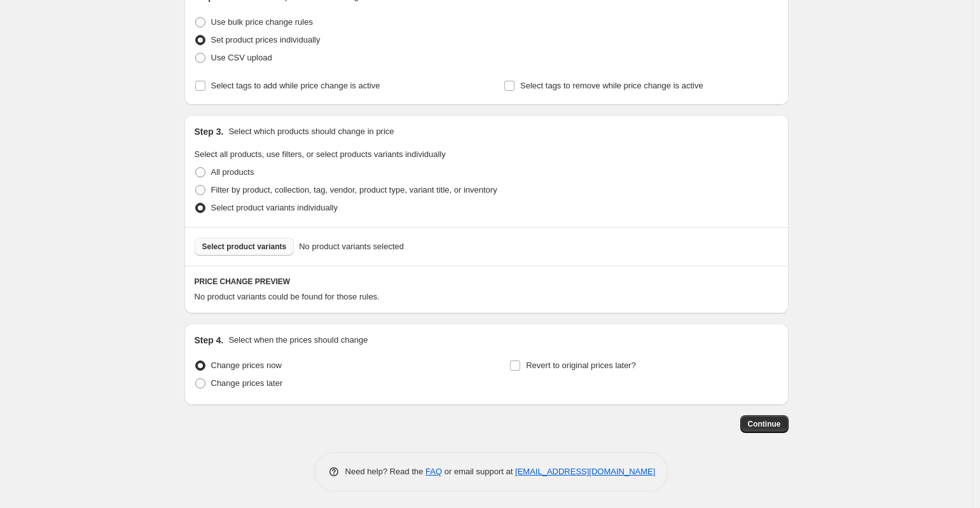  What do you see at coordinates (209, 132) in the screenshot?
I see `h2: Step 3.` at bounding box center [209, 132].